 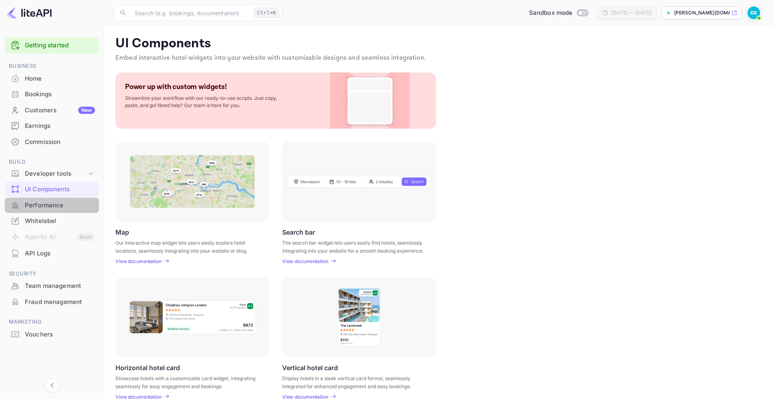 What do you see at coordinates (52, 220) in the screenshot?
I see `a: Whitelabel` at bounding box center [52, 220].